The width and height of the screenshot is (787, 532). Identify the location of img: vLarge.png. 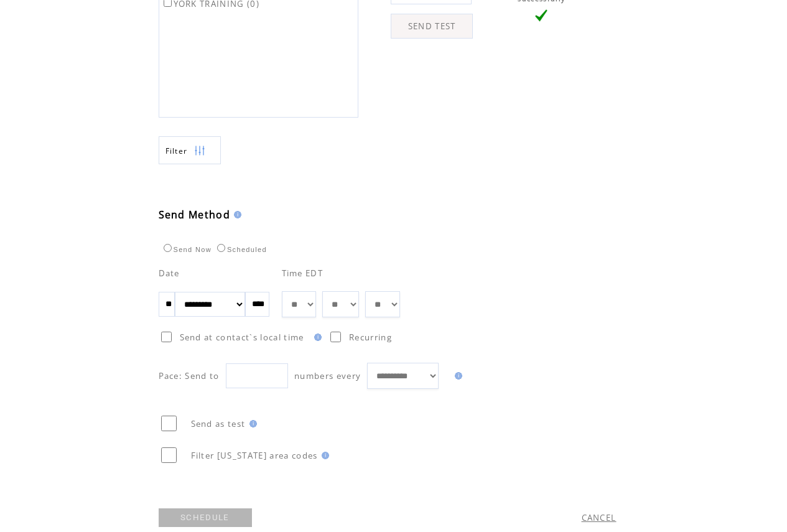
(541, 15).